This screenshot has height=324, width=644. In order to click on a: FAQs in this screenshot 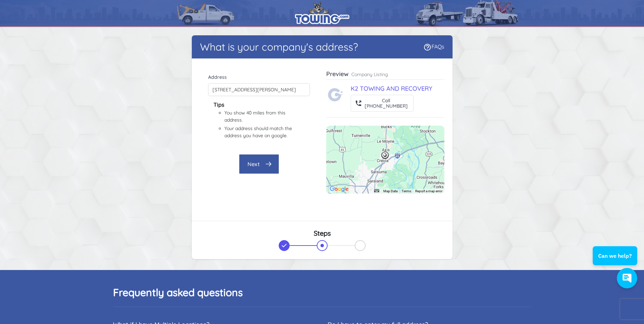, I will do `click(434, 47)`.